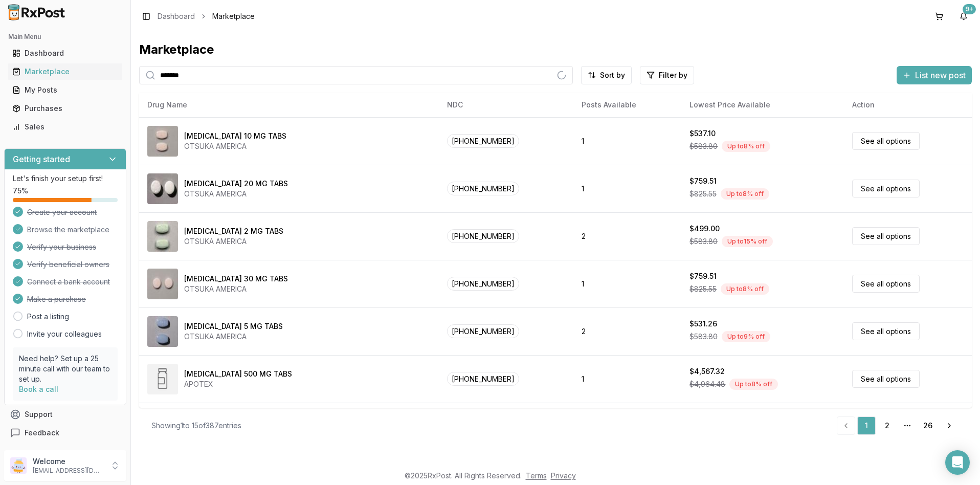  I want to click on button: My Posts, so click(65, 90).